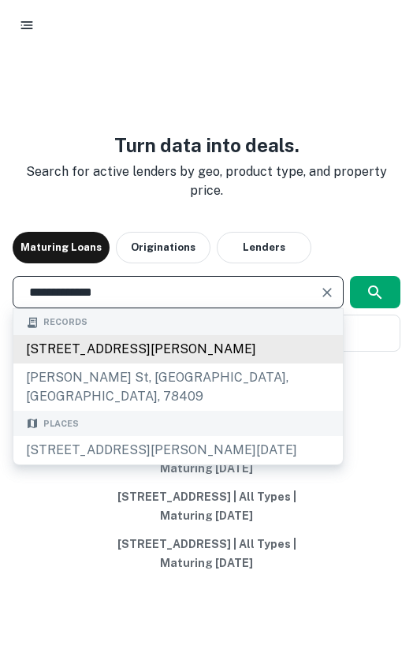 This screenshot has width=413, height=645. Describe the element at coordinates (264, 248) in the screenshot. I see `button: Lenders` at that location.